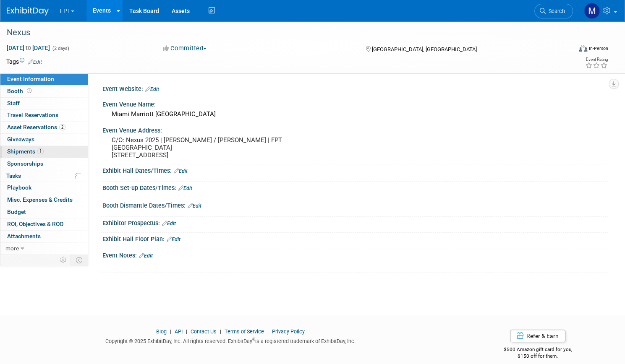  I want to click on a: Sponsorships, so click(44, 164).